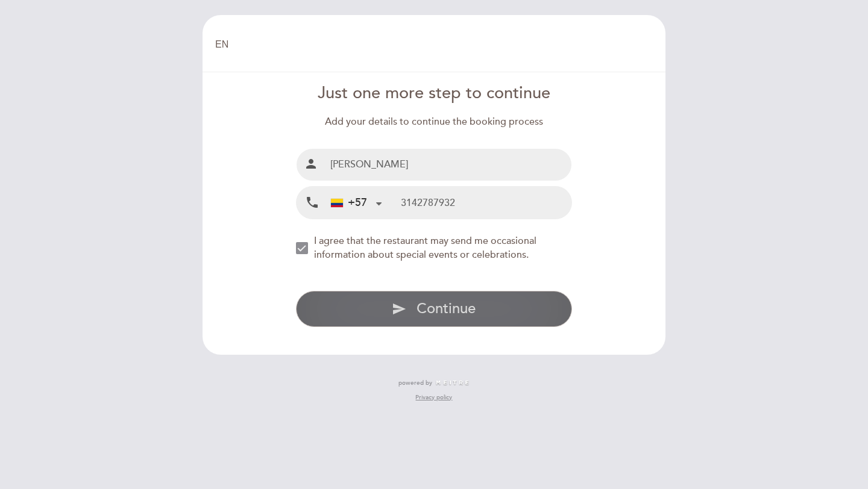  I want to click on span: Continue, so click(446, 308).